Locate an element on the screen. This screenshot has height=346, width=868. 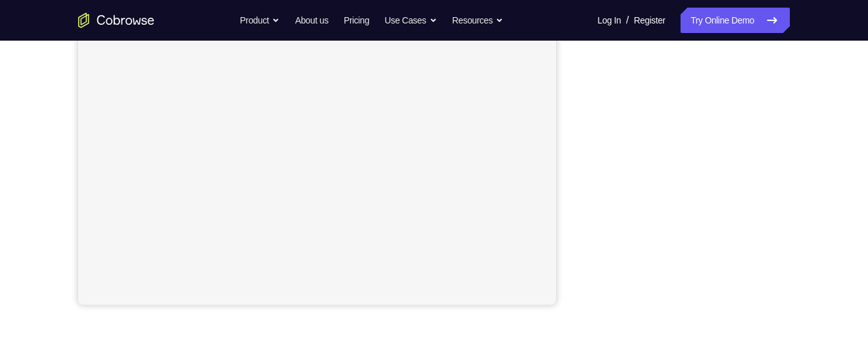
a: Pricing is located at coordinates (356, 20).